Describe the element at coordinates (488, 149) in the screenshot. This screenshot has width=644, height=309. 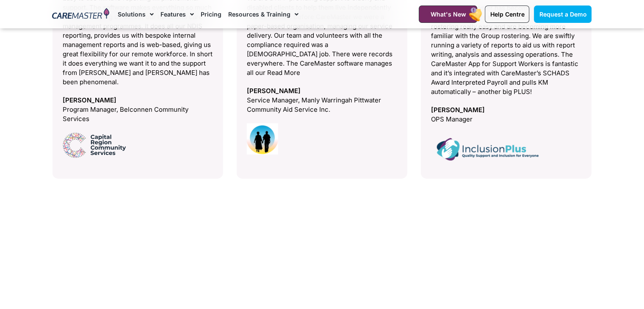
I see `img: Rachel Nicholls` at that location.